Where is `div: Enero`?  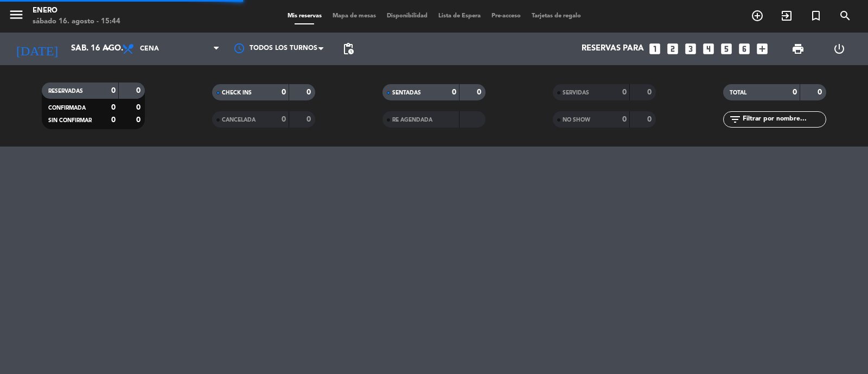
div: Enero is located at coordinates (77, 11).